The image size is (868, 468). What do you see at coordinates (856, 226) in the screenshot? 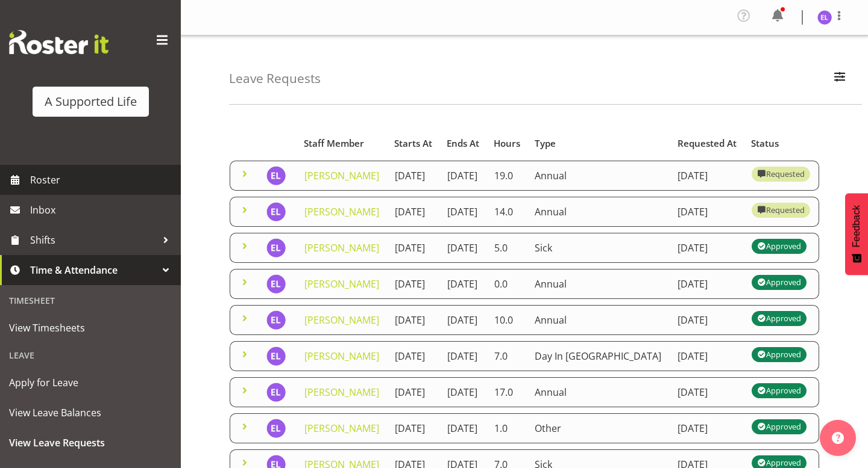
I see `span: Feedback` at bounding box center [856, 226].